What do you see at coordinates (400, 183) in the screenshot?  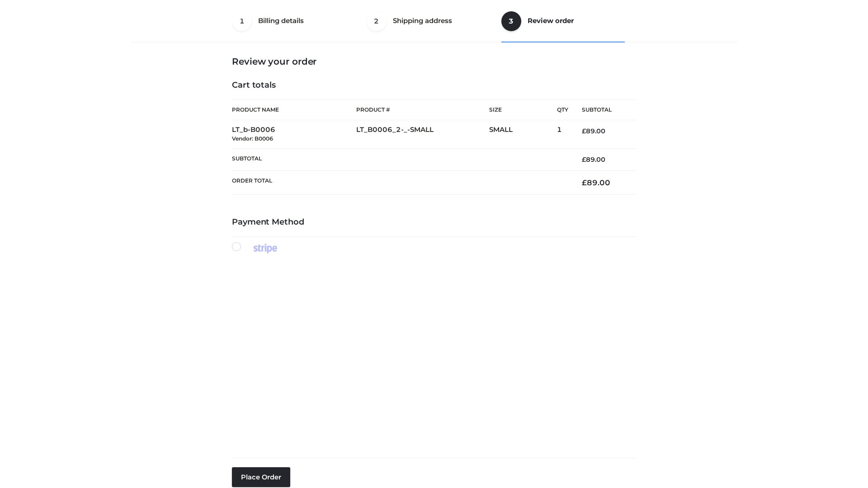 I see `th: Order Total` at bounding box center [400, 183].